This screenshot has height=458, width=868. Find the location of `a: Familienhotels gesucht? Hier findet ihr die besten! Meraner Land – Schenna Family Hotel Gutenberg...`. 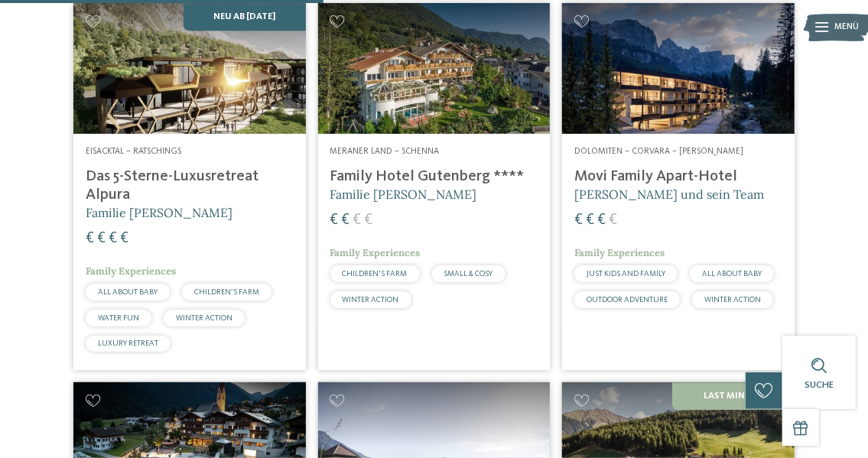

a: Familienhotels gesucht? Hier findet ihr die besten! Meraner Land – Schenna Family Hotel Gutenberg... is located at coordinates (434, 186).